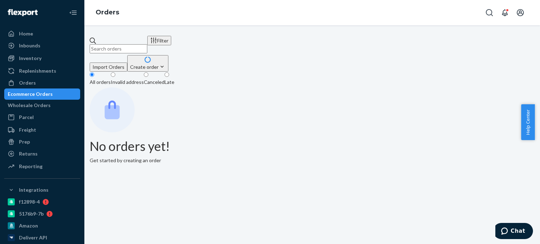 The height and width of the screenshot is (244, 540). Describe the element at coordinates (520, 13) in the screenshot. I see `button: Open account menu` at that location.